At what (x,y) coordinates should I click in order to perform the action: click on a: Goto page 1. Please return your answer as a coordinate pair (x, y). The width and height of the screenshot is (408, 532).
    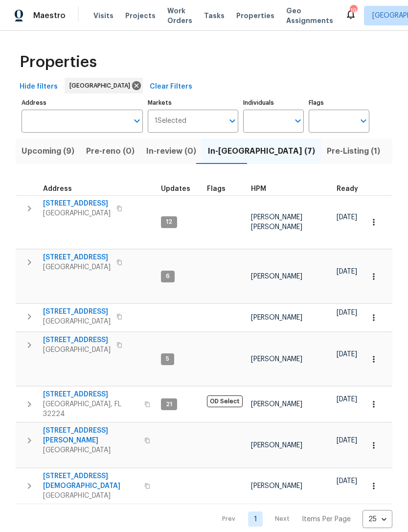
    Looking at the image, I should click on (255, 519).